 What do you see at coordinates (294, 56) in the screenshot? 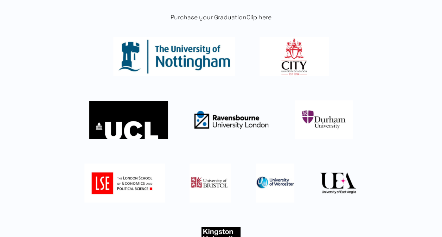
I see `img: City` at bounding box center [294, 56].